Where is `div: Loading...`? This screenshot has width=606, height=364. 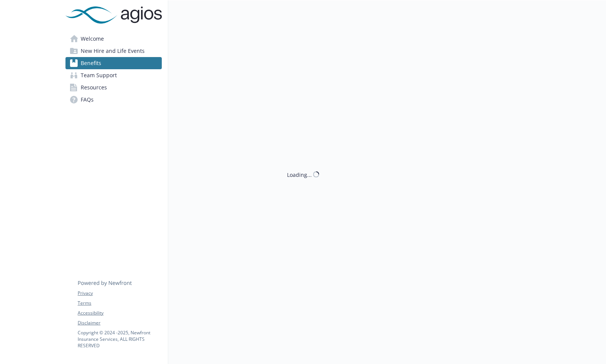
div: Loading... is located at coordinates (299, 174).